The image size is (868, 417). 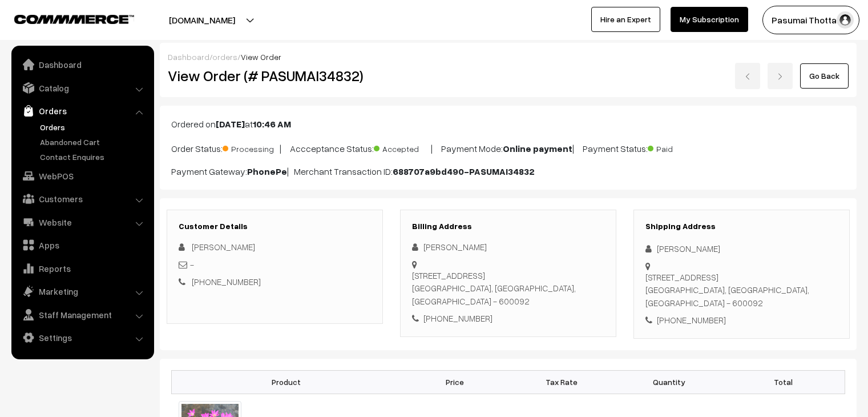 I want to click on p: Payment Gateway: | Merchant Transaction ID:, so click(x=508, y=171).